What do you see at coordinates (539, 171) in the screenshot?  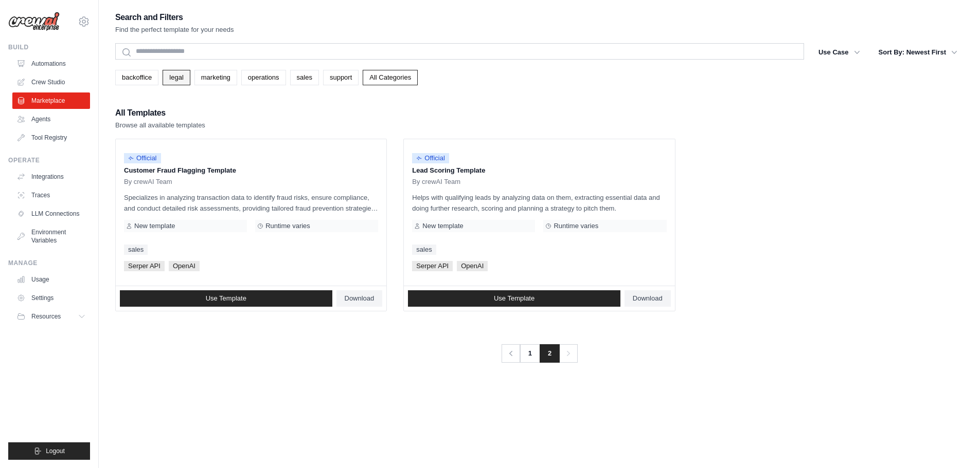 I see `p: Lead Scoring Template` at bounding box center [539, 171].